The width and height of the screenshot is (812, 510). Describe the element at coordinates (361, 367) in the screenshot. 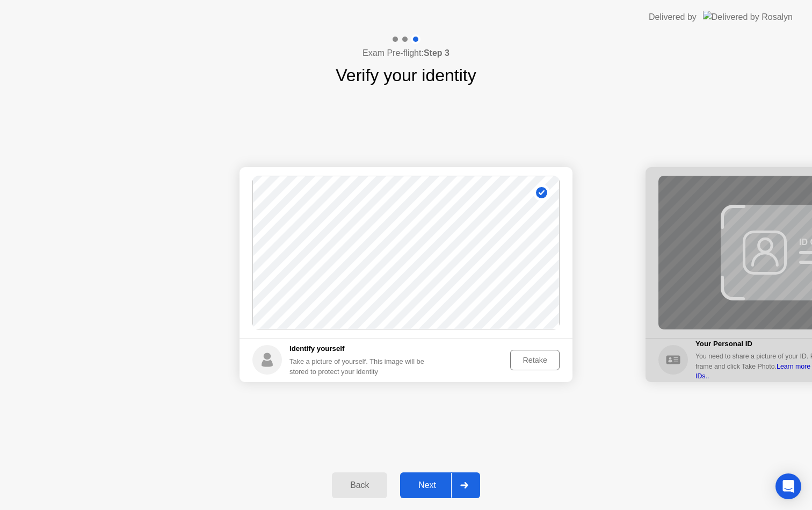

I see `div: Take a picture of yourself. This image will be stored to protect your identity` at that location.